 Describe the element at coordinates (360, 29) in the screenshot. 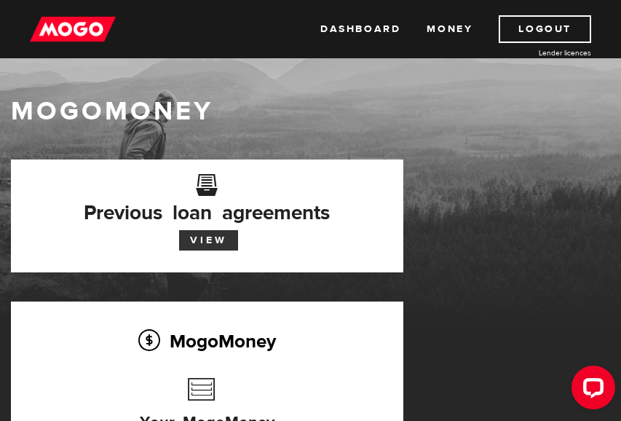

I see `a: Dashboard` at that location.